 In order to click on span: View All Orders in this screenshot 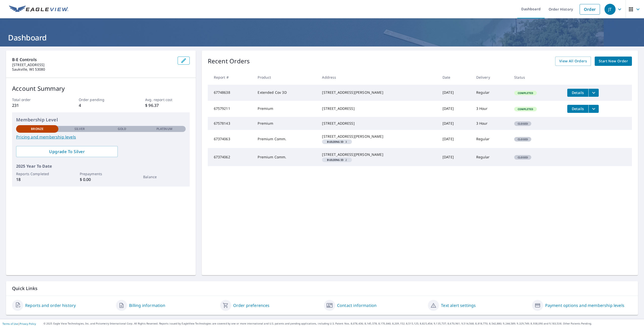, I will do `click(573, 61)`.